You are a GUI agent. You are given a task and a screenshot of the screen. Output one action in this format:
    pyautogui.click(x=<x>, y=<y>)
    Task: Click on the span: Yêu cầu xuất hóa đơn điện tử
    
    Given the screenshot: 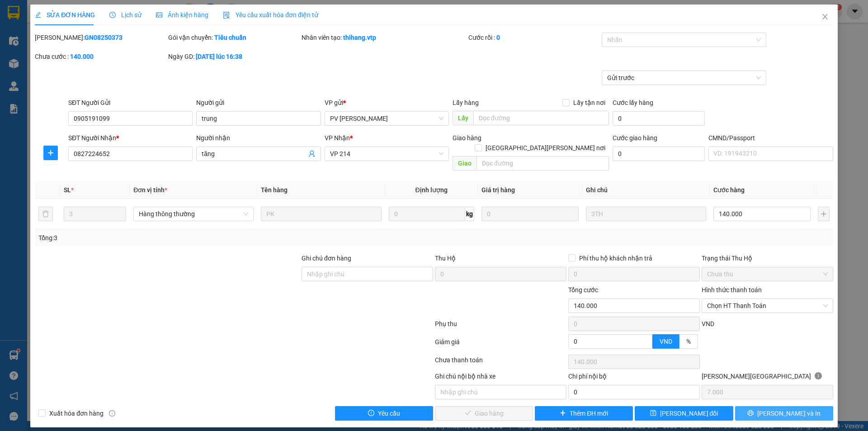 What is the action you would take?
    pyautogui.click(x=270, y=15)
    